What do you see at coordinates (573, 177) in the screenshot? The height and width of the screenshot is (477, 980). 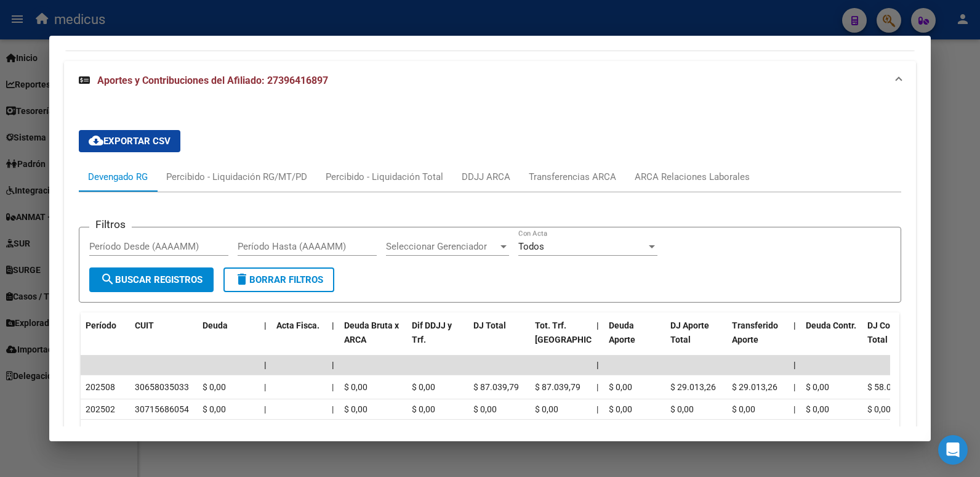 I see `div: Transferencias ARCA` at bounding box center [573, 177].